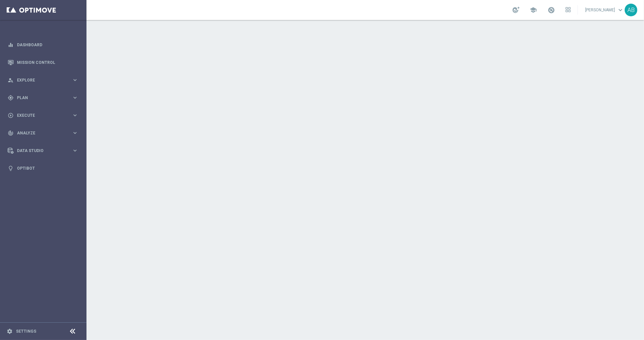 The height and width of the screenshot is (340, 644). What do you see at coordinates (44, 80) in the screenshot?
I see `span: Explore` at bounding box center [44, 80].